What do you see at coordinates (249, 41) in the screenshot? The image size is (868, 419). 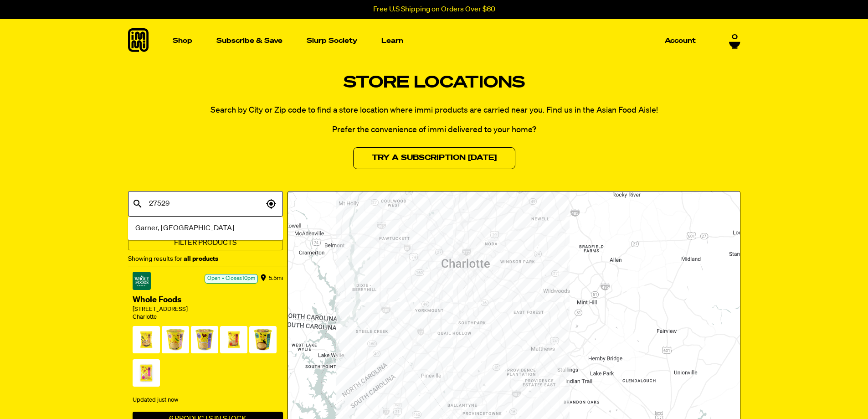 I see `a: Subscribe & Save` at bounding box center [249, 41].